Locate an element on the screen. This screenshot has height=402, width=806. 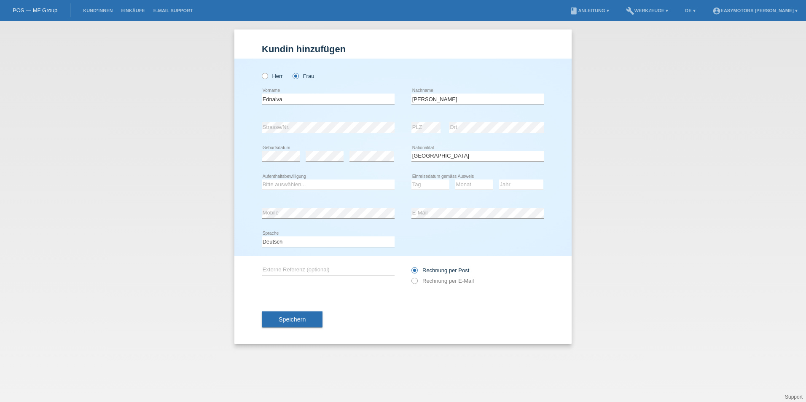
label: Frau is located at coordinates (303, 76).